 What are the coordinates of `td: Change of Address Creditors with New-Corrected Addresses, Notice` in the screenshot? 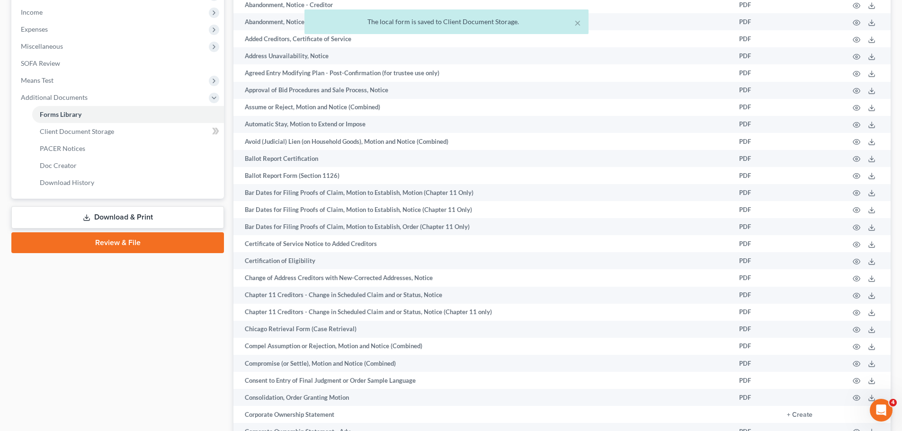 It's located at (482, 278).